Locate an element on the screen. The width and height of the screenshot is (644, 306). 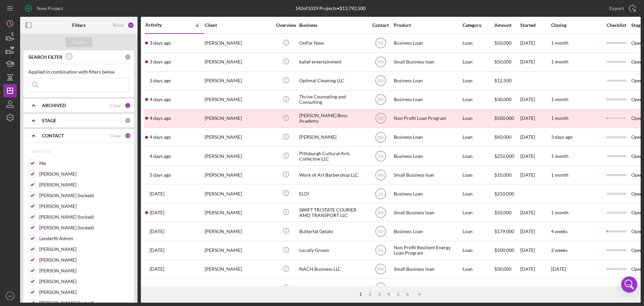
time: 2025-08-22 12:07 is located at coordinates (160, 81).